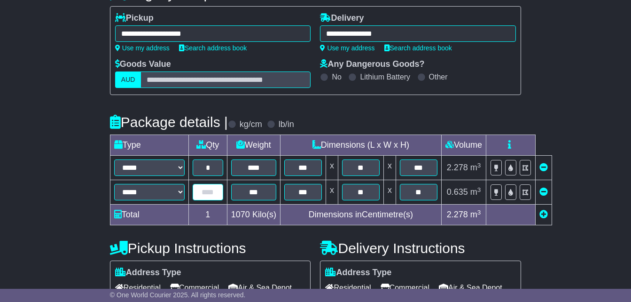  What do you see at coordinates (208, 145) in the screenshot?
I see `td: Qty` at bounding box center [208, 145].